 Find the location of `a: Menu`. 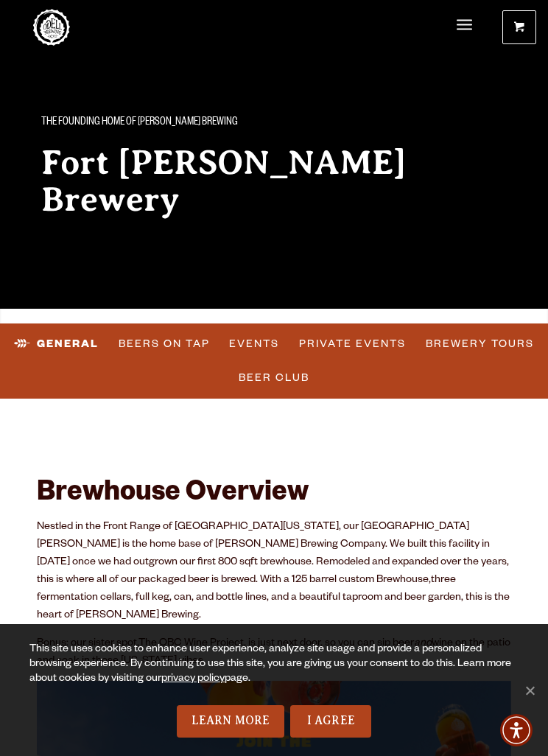

a: Menu is located at coordinates (464, 26).